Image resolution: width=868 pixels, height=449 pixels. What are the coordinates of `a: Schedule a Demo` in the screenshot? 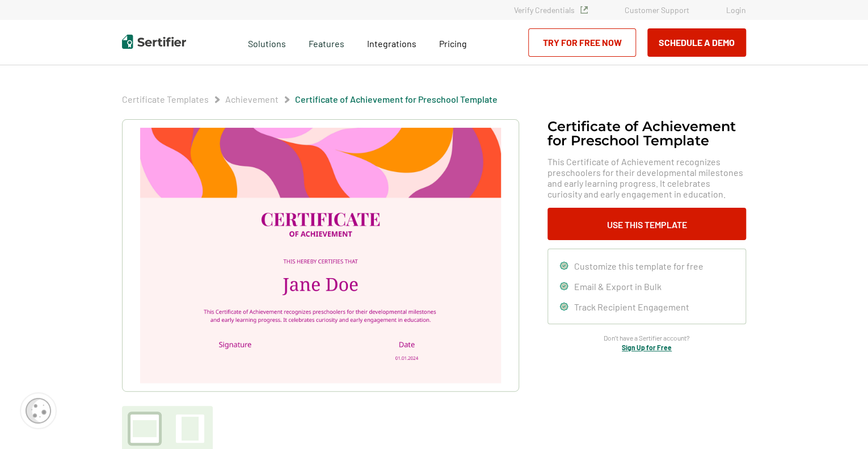 It's located at (697, 42).